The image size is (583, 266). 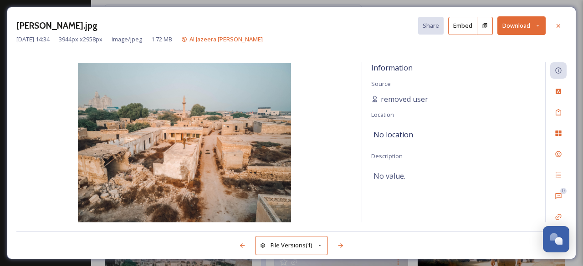 I want to click on span: Description, so click(x=387, y=156).